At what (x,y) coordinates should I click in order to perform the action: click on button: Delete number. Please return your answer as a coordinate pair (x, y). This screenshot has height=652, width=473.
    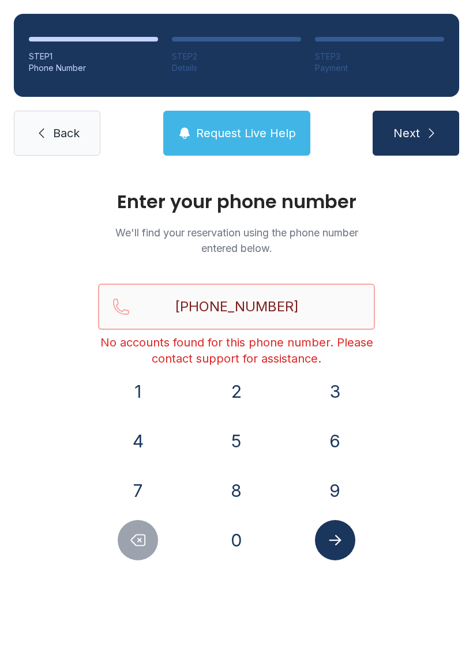
    Looking at the image, I should click on (138, 540).